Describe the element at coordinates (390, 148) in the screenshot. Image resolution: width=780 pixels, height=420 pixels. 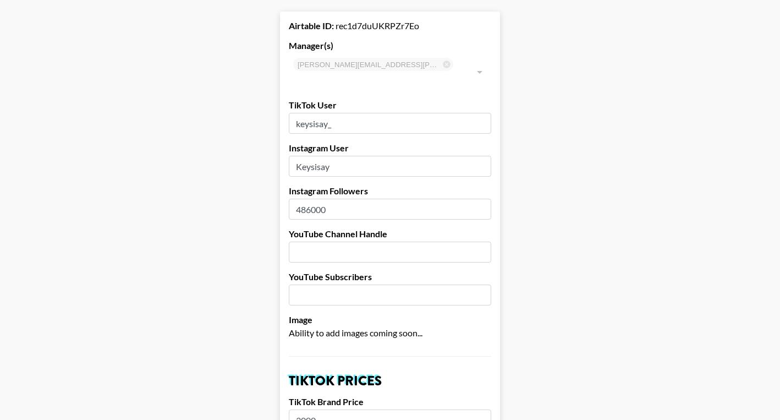
I see `label: Instagram User` at that location.